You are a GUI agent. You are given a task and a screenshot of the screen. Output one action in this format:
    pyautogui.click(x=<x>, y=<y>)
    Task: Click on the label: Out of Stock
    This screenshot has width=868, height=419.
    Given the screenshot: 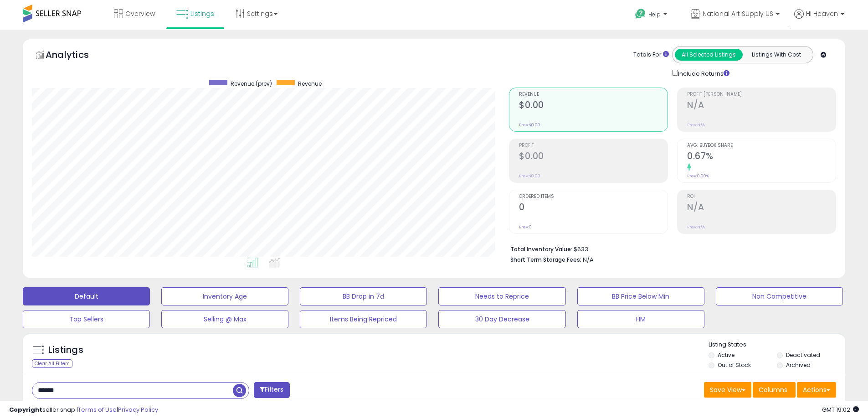 What is the action you would take?
    pyautogui.click(x=734, y=365)
    